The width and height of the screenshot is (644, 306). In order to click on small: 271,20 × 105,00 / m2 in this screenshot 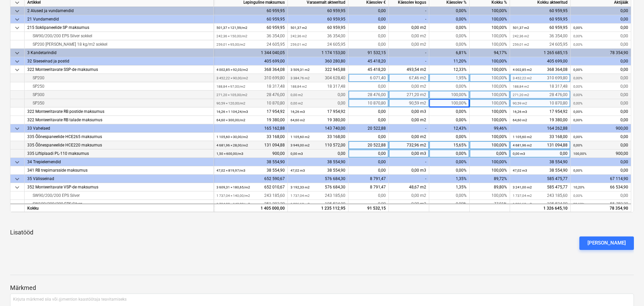, I will do `click(232, 95)`.